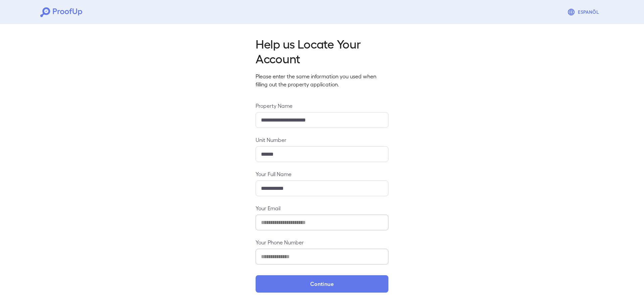 The height and width of the screenshot is (305, 644). Describe the element at coordinates (322, 105) in the screenshot. I see `label: Property Name` at that location.